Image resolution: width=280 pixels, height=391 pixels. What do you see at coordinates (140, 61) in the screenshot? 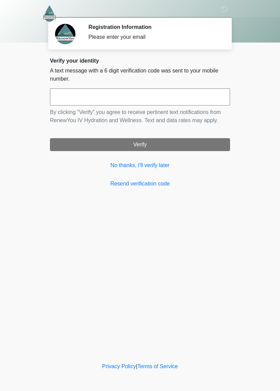
I see `h2: Verify your identity` at bounding box center [140, 61].